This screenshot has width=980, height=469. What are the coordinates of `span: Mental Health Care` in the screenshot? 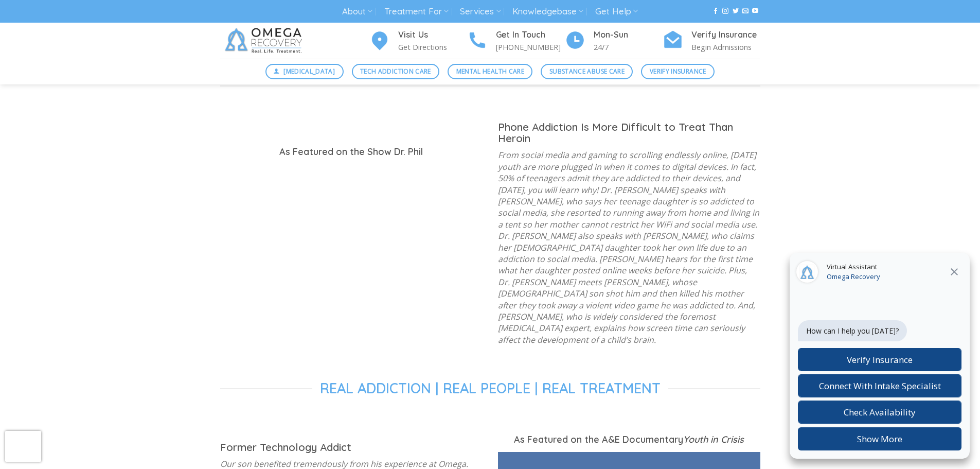 It's located at (490, 71).